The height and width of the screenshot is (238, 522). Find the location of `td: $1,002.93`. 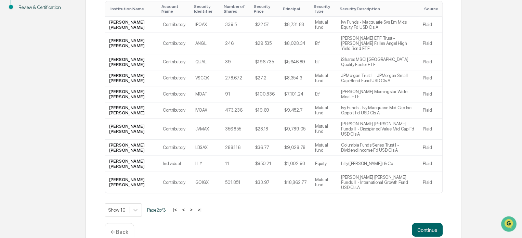

td: $1,002.93 is located at coordinates (295, 163).